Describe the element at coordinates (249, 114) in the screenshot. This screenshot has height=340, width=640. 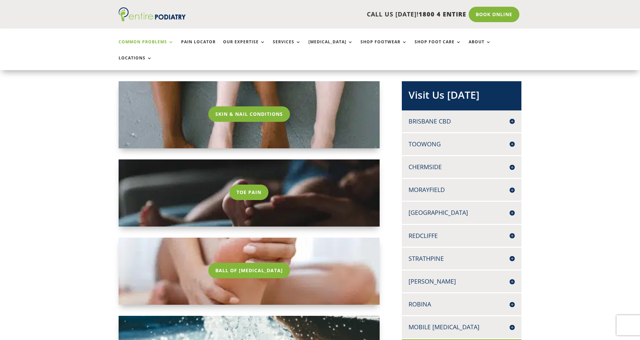
I see `a: Skin & Nail Conditions` at that location.